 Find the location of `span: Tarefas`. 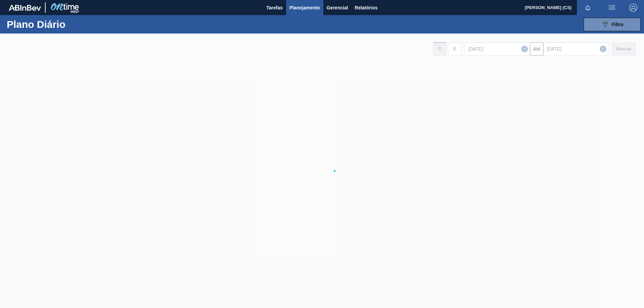

span: Tarefas is located at coordinates (274, 8).